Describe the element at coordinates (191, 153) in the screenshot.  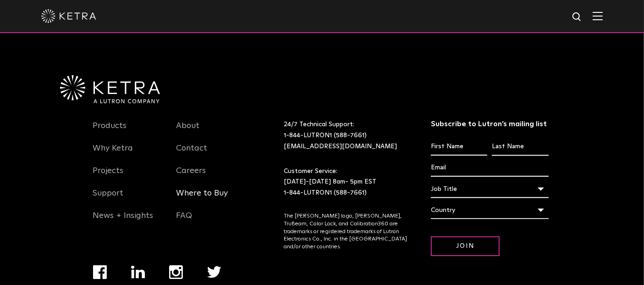
I see `a: Contact` at that location.